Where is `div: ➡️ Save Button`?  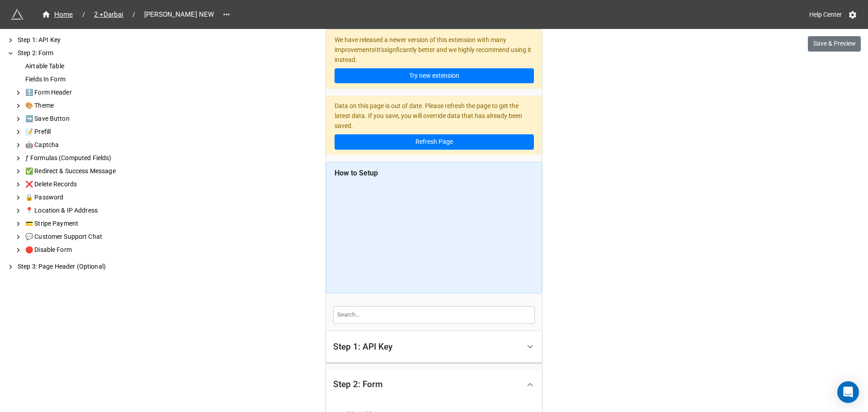
div: ➡️ Save Button is located at coordinates (84, 118).